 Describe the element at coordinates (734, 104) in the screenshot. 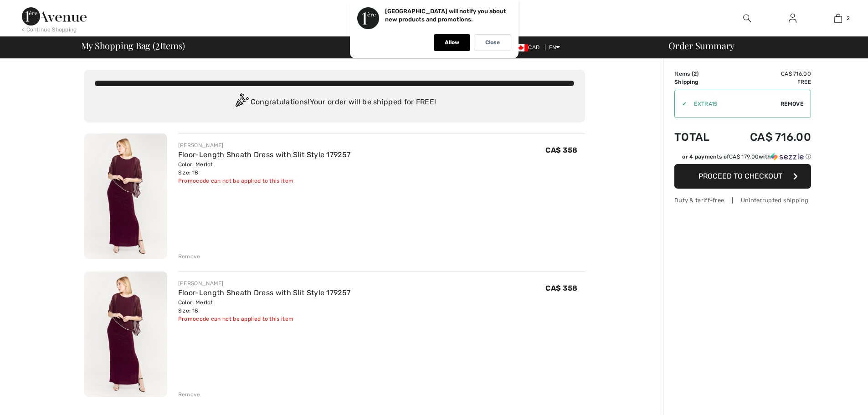

I see `input: Promo code` at that location.